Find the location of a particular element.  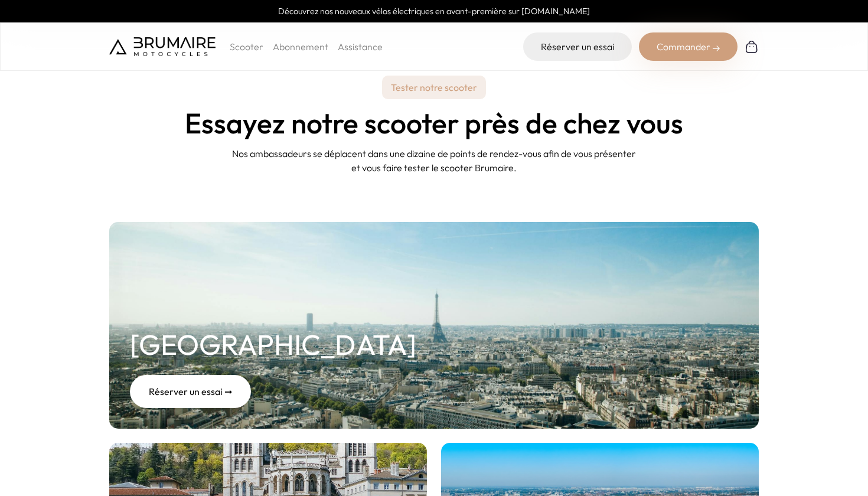

div: Réserver un essai ➞ is located at coordinates (190, 391).